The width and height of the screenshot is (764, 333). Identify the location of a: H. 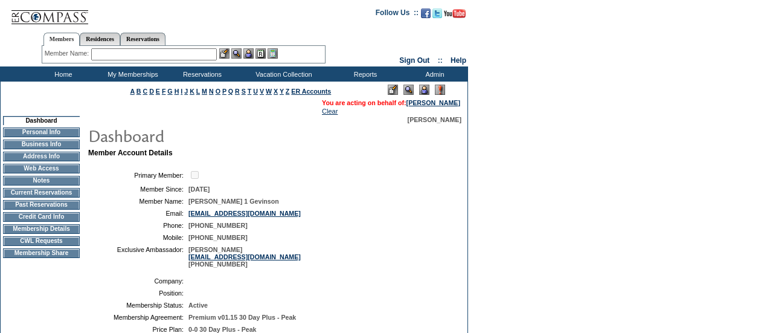
(177, 91).